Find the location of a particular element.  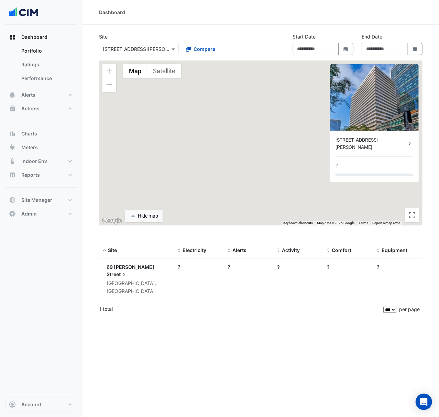

app-icon: Admin is located at coordinates (12, 214).